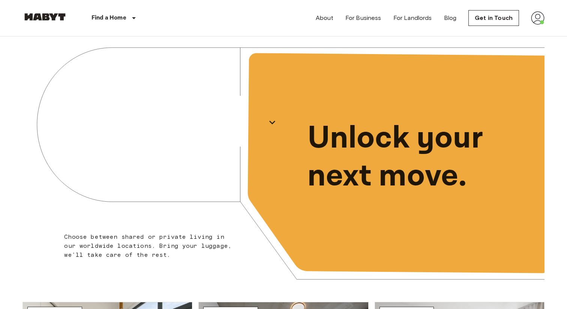 The height and width of the screenshot is (309, 567). I want to click on p: Unlock your next move., so click(420, 157).